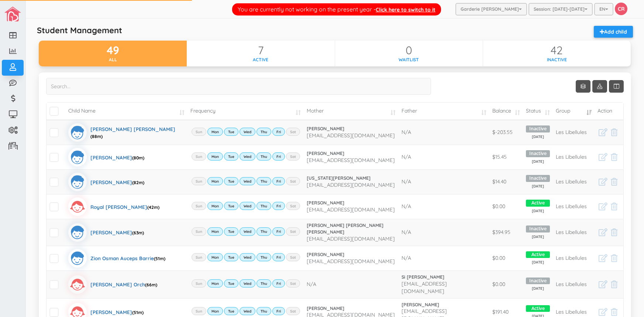 This screenshot has width=644, height=317. Describe the element at coordinates (238, 86) in the screenshot. I see `input: Search...` at that location.